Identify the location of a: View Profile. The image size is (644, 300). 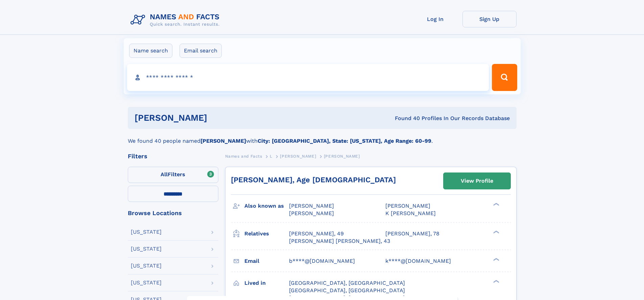
(477, 181).